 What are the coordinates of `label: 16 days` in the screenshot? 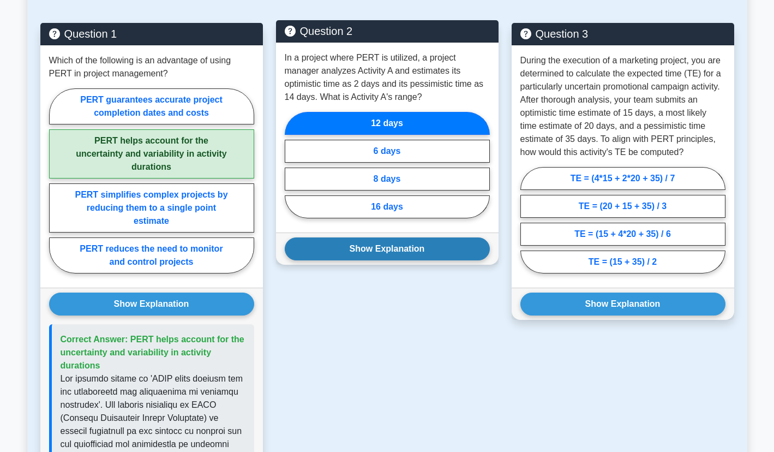 It's located at (387, 207).